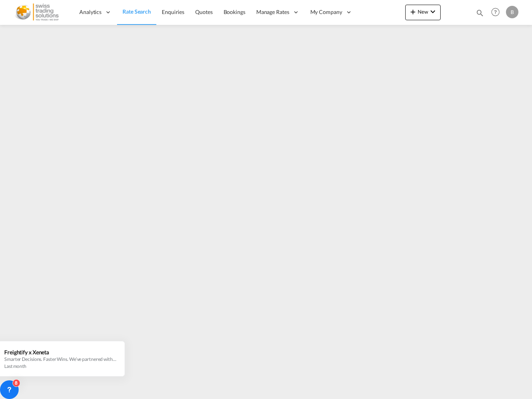 The width and height of the screenshot is (532, 399). Describe the element at coordinates (204, 12) in the screenshot. I see `span: Quotes` at that location.